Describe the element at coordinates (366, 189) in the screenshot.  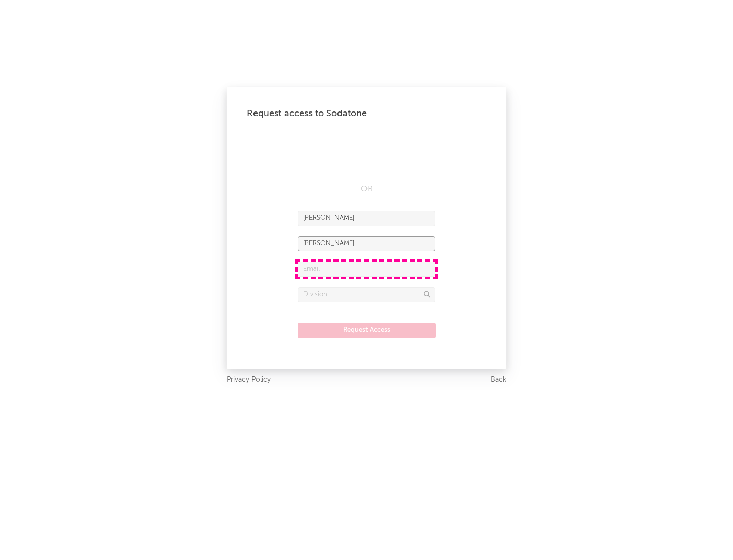
I see `div: OR` at that location.